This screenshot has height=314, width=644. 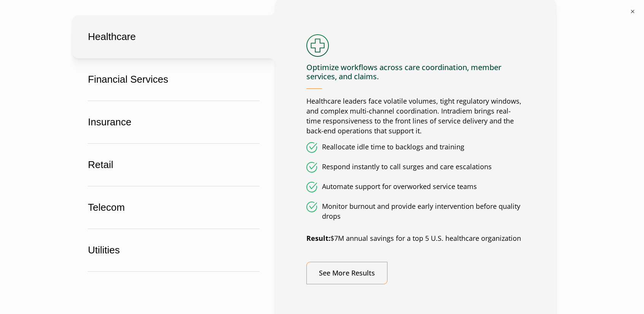 I want to click on button: Healthcare, so click(x=174, y=36).